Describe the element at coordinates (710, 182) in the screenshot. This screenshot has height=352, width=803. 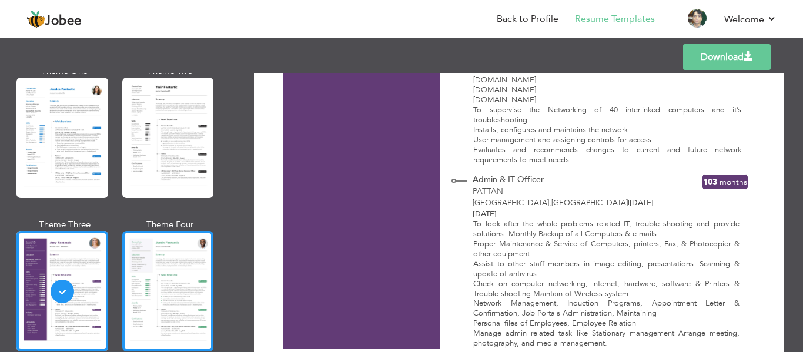
I see `span: 103` at that location.